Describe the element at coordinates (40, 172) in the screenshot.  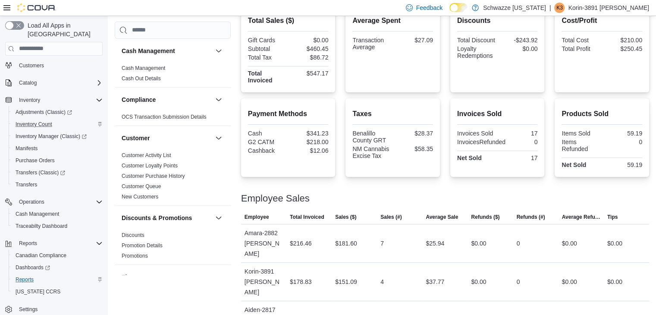
I see `span: Transfers (Classic)` at that location.